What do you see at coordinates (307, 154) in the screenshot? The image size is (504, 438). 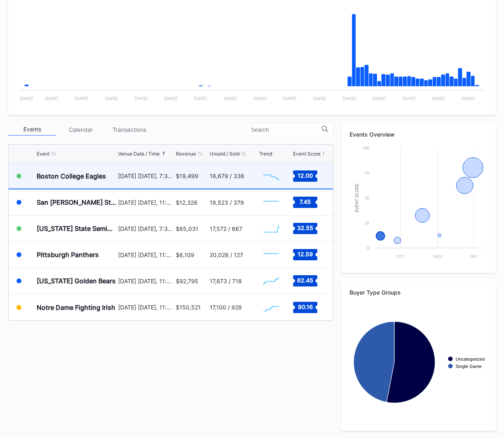 I see `div: Event Score` at bounding box center [307, 154].